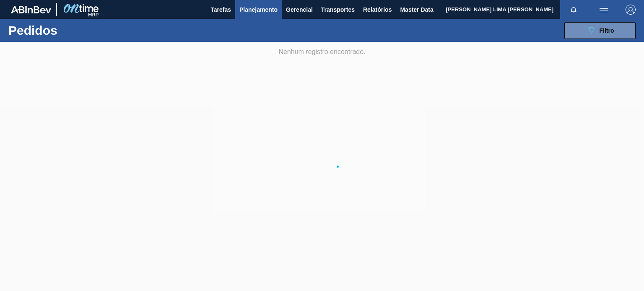 The width and height of the screenshot is (644, 291). Describe the element at coordinates (607, 31) in the screenshot. I see `span: Filtro` at that location.